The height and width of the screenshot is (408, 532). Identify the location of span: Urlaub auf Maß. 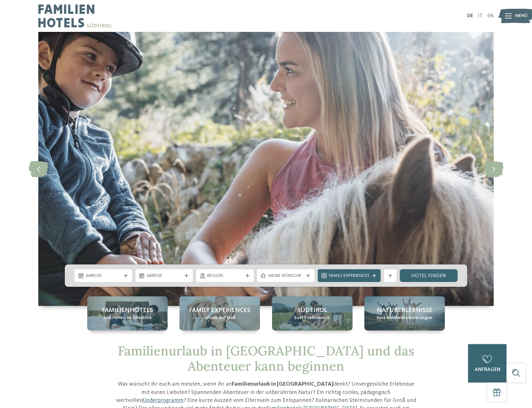
(220, 318).